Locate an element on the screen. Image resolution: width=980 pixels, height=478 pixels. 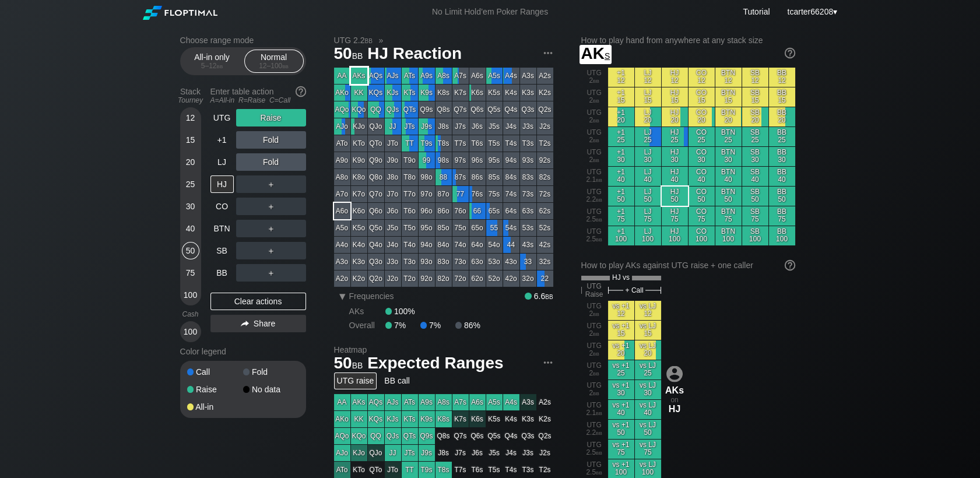
div: LJ 40 is located at coordinates (647, 176).